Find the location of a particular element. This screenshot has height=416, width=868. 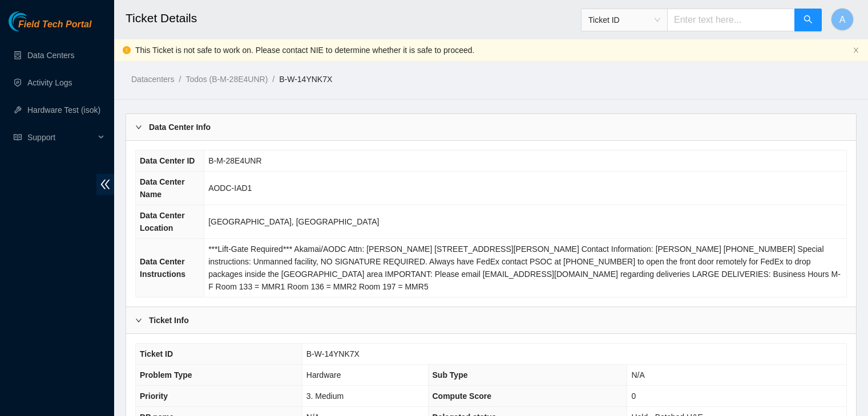

span: Priority is located at coordinates (153, 396).